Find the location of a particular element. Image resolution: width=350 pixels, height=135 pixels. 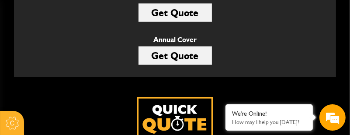

div: We're Online! is located at coordinates (269, 113).